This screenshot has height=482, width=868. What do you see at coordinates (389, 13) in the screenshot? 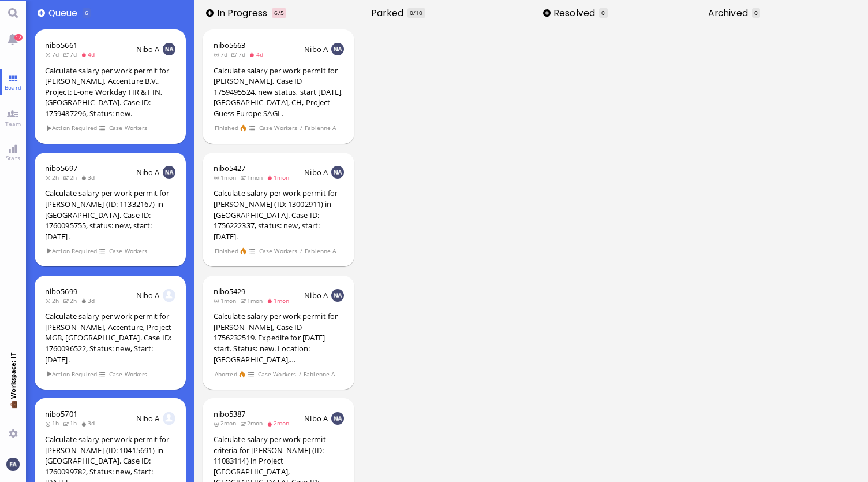
I see `span: Parked` at bounding box center [389, 13].